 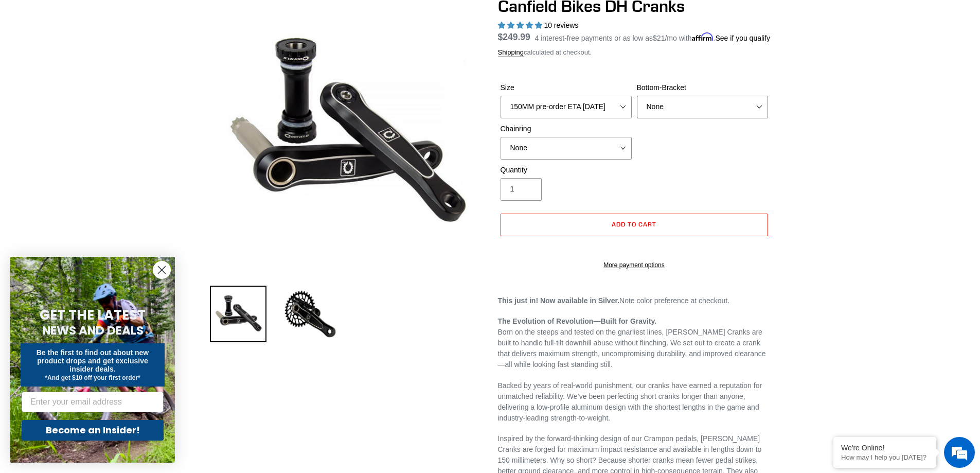 What do you see at coordinates (635, 225) in the screenshot?
I see `button: Add to cart` at bounding box center [635, 225].